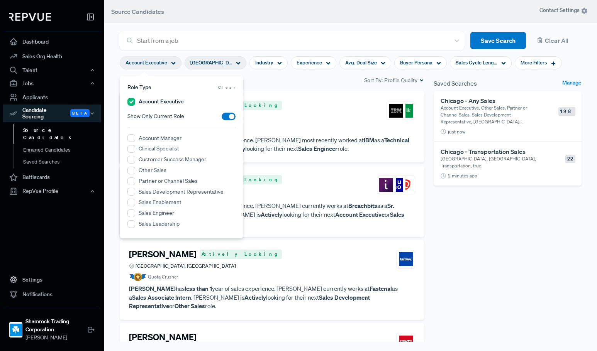 This screenshot has height=351, width=597. Describe the element at coordinates (63, 150) in the screenshot. I see `a: Engaged Candidates` at that location.